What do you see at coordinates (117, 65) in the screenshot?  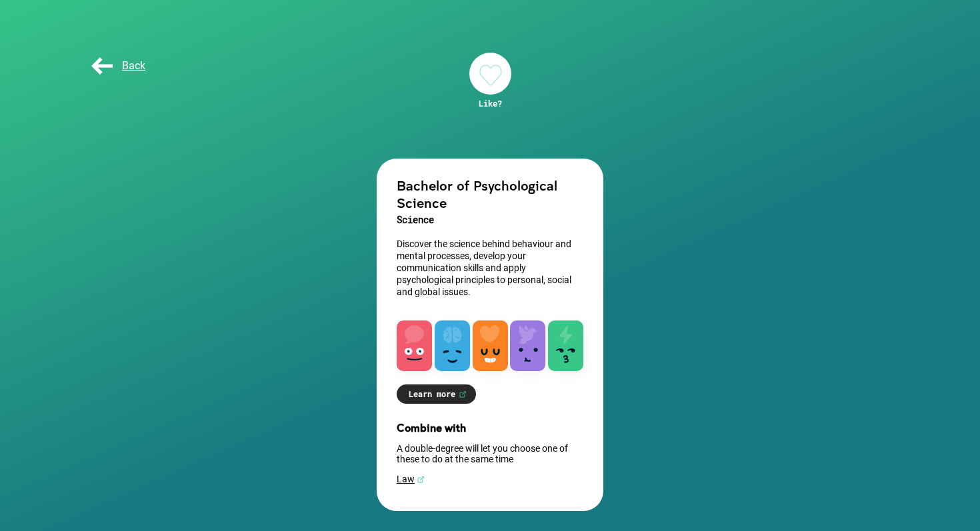 I see `span: Back` at bounding box center [117, 65].